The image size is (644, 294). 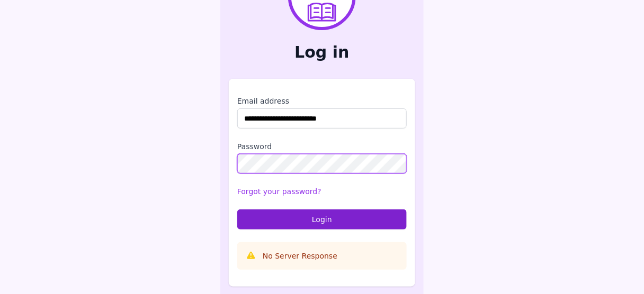 I want to click on p: No Server Response, so click(x=300, y=256).